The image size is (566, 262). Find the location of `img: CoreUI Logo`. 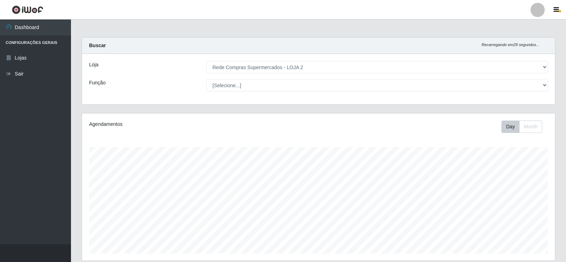

img: CoreUI Logo is located at coordinates (27, 10).